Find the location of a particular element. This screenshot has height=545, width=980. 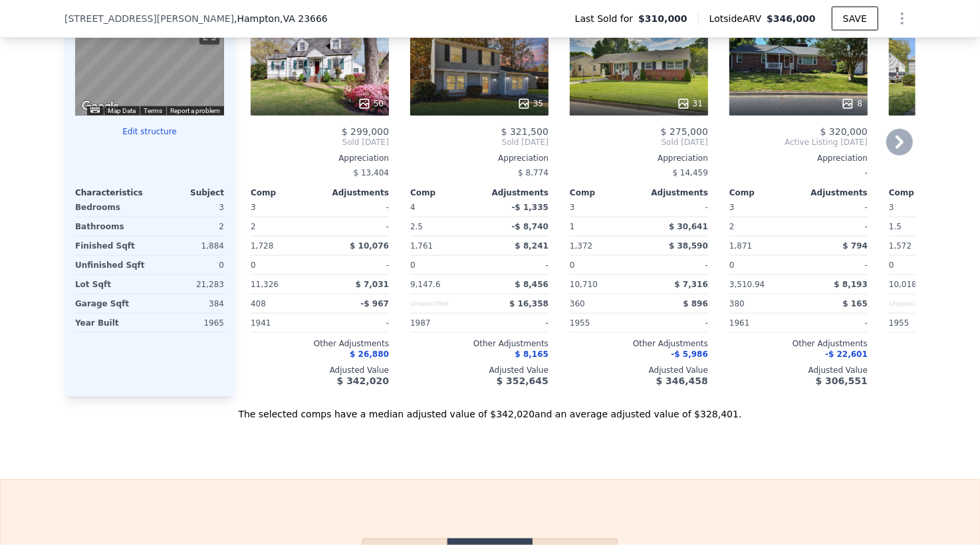

span: $ 8,241 is located at coordinates (532, 246).